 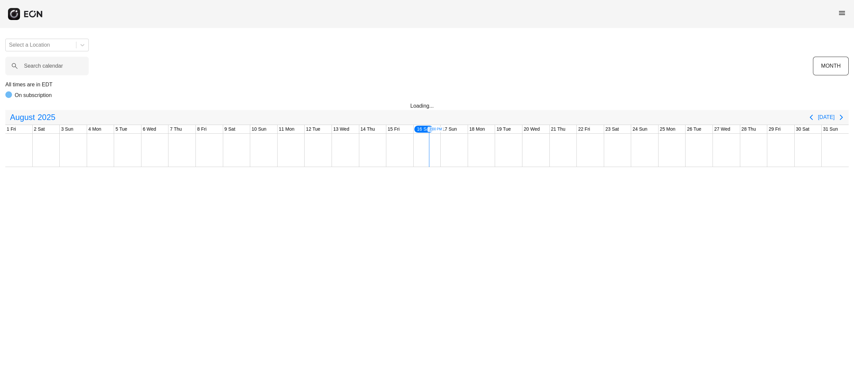 I want to click on div: 18 Mon, so click(x=477, y=129).